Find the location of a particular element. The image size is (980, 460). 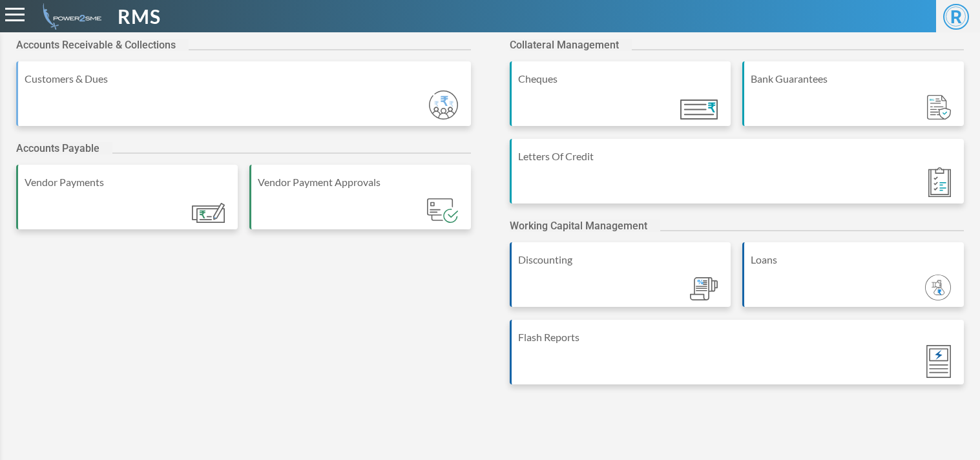

a: Vendor Payments Module_ic is located at coordinates (127, 203).